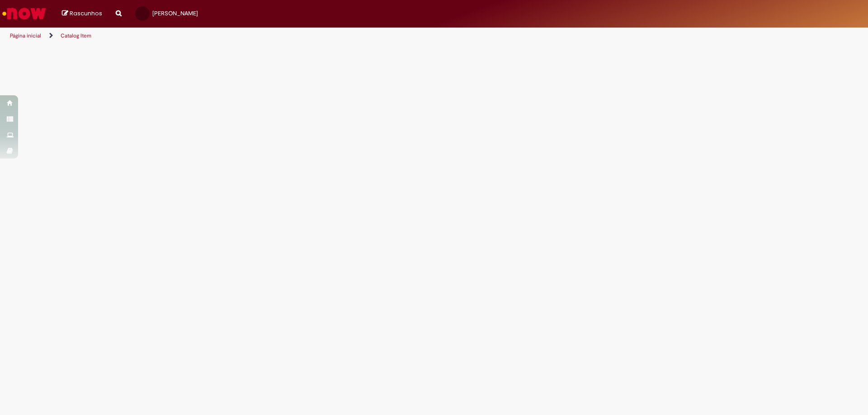 This screenshot has width=868, height=415. I want to click on span: Rascunhos, so click(86, 13).